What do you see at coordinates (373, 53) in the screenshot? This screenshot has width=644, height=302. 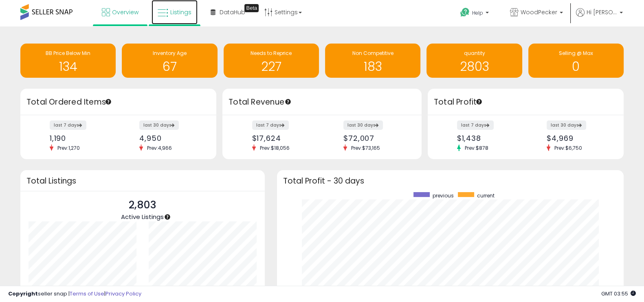 I see `span: Non Competitive` at bounding box center [373, 53].